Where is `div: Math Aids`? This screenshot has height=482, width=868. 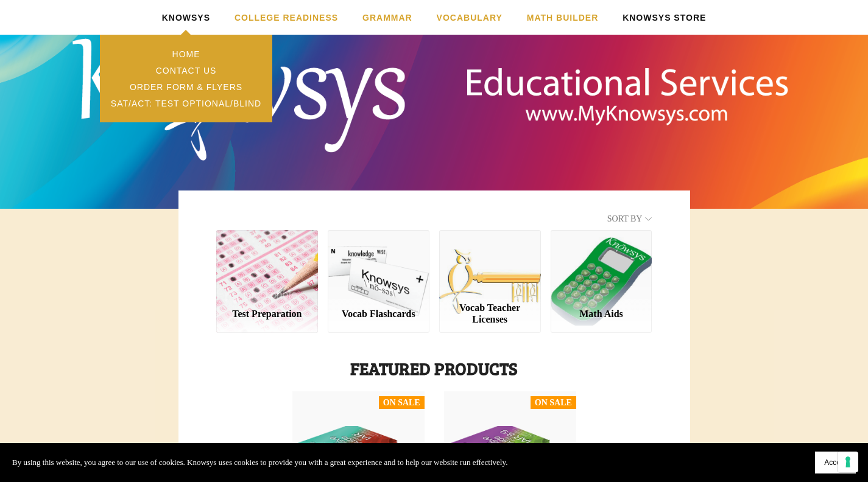 div: Math Aids is located at coordinates (601, 314).